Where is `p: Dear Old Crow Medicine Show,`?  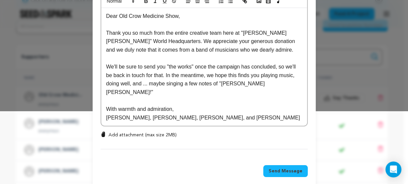 p: Dear Old Crow Medicine Show, is located at coordinates (204, 16).